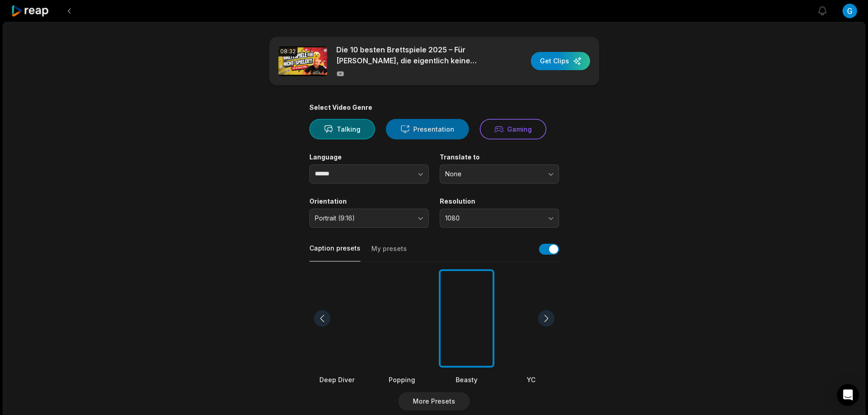 The width and height of the screenshot is (868, 415). Describe the element at coordinates (369, 157) in the screenshot. I see `label: Language` at that location.